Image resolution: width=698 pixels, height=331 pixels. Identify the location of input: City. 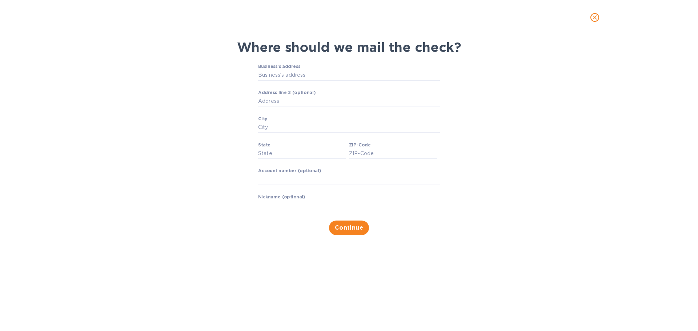
(349, 128).